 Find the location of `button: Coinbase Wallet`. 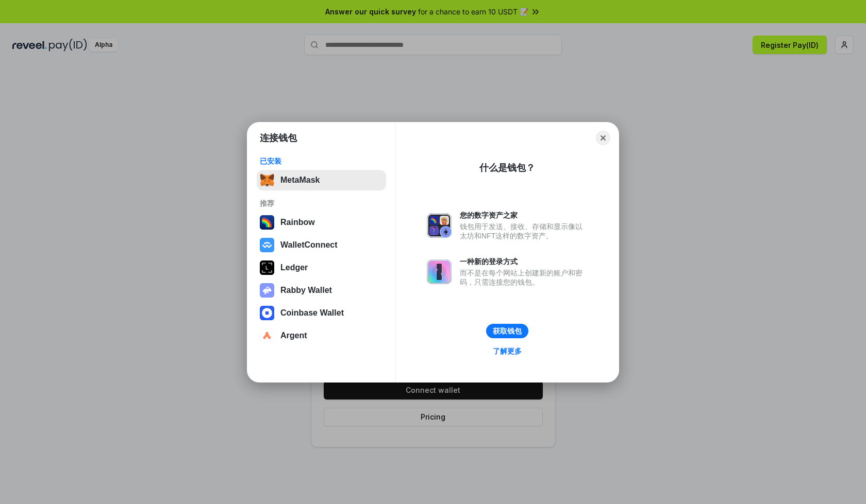

button: Coinbase Wallet is located at coordinates (321, 313).